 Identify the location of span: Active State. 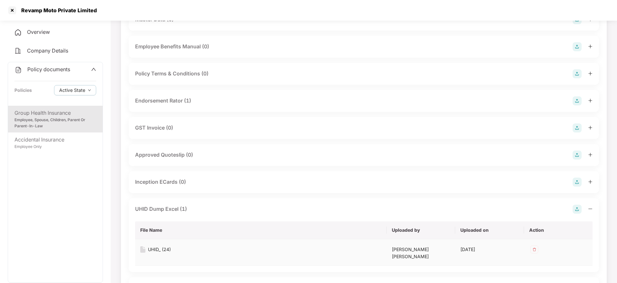
(72, 90).